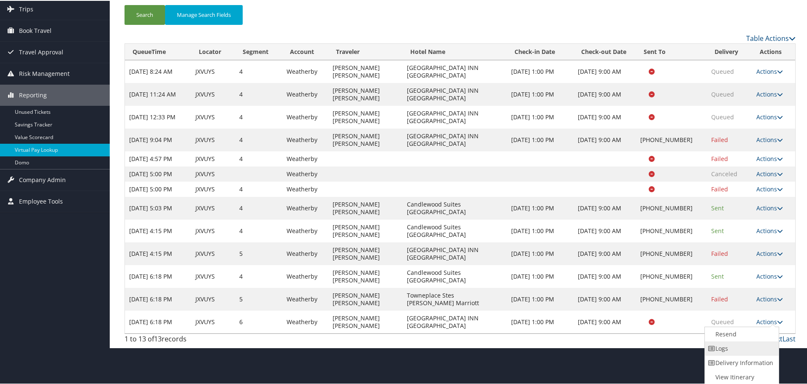 This screenshot has height=384, width=807. What do you see at coordinates (213, 51) in the screenshot?
I see `th: Locator: activate to sort column ascending` at bounding box center [213, 51].